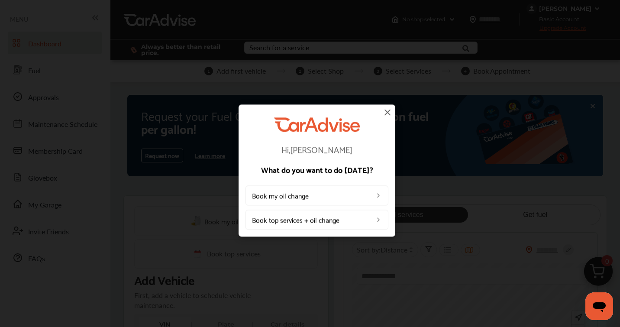 This screenshot has width=620, height=327. Describe the element at coordinates (317, 195) in the screenshot. I see `a: Book my oil change` at that location.